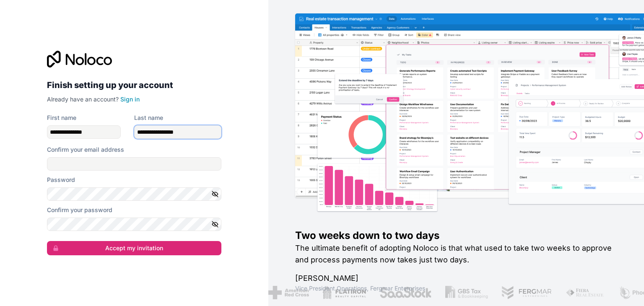  Describe the element at coordinates (85, 150) in the screenshot. I see `label: Confirm your email address` at that location.